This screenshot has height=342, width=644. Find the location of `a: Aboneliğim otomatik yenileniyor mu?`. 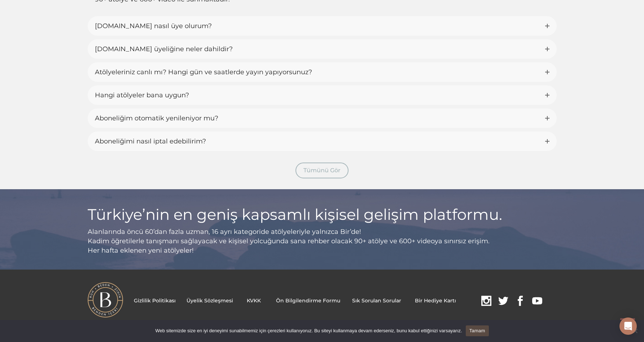

a: Aboneliğim otomatik yenileniyor mu? is located at coordinates (322, 118).